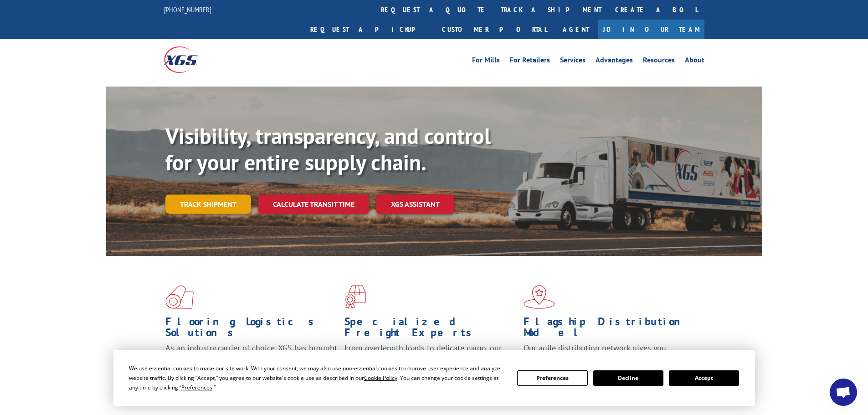  Describe the element at coordinates (843, 392) in the screenshot. I see `div: Open chat` at that location.